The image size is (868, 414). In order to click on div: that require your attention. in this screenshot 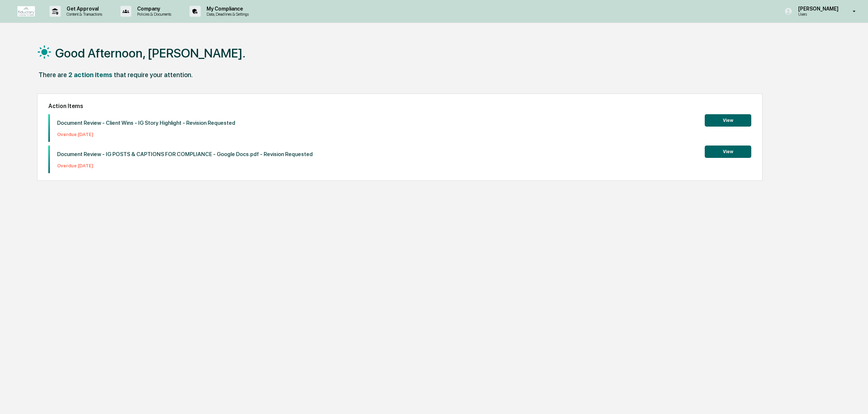, I will do `click(153, 75)`.